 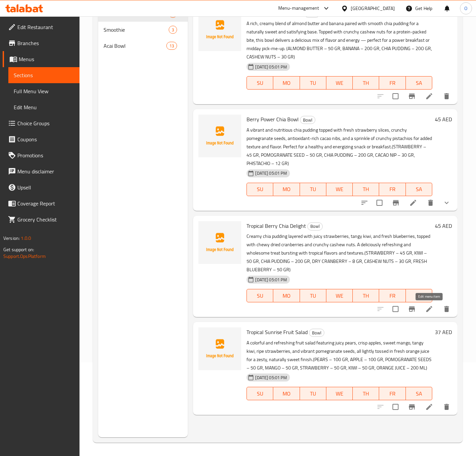 I want to click on span: O, so click(x=466, y=8).